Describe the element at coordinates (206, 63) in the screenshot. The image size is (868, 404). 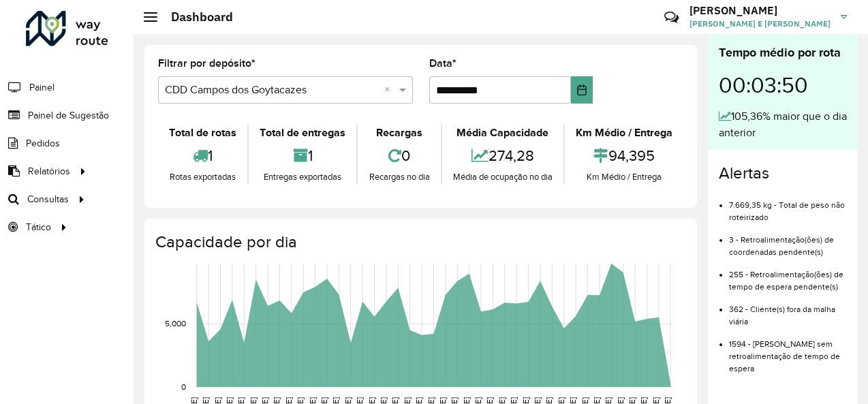
I see `label: Filtrar por depósito` at that location.